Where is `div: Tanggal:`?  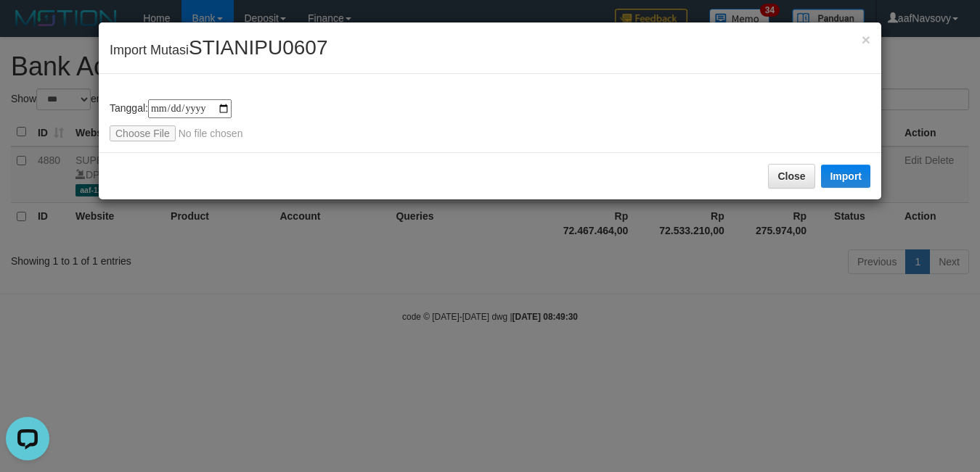 div: Tanggal: is located at coordinates (490, 120).